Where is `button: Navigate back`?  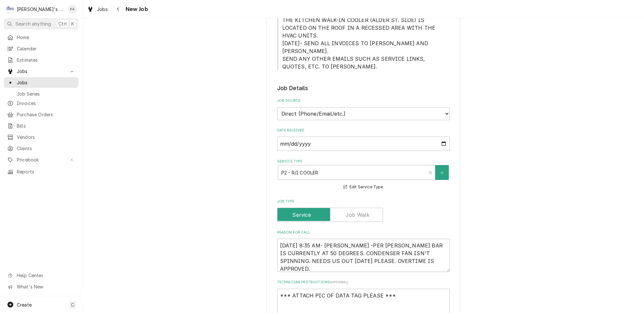
button: Navigate back is located at coordinates (118, 9).